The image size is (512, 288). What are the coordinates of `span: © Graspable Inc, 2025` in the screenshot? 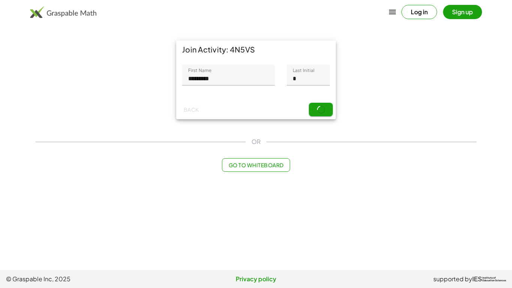 It's located at (89, 279).